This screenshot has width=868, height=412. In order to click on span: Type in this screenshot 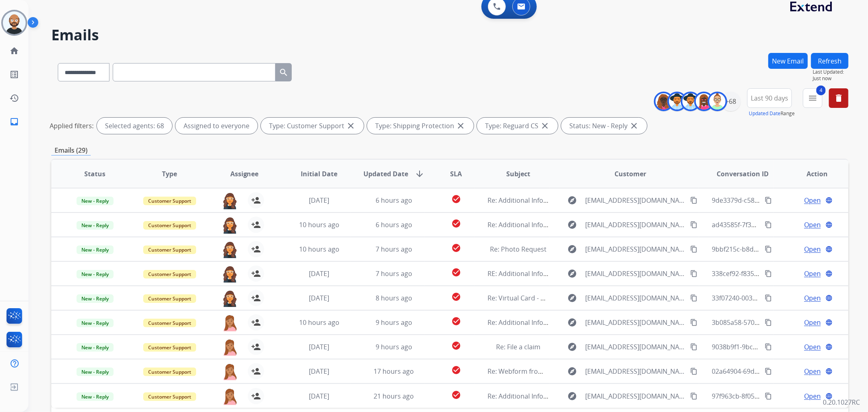, I will do `click(169, 174)`.